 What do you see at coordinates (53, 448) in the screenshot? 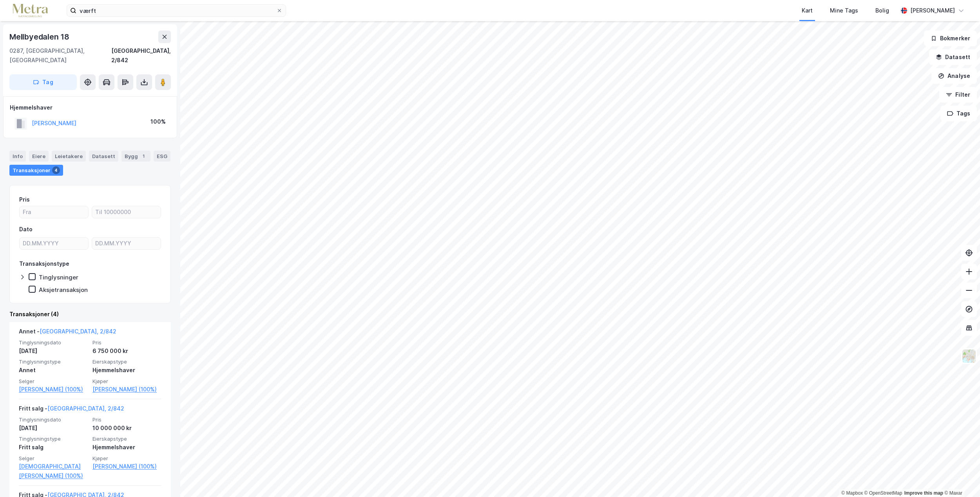
I see `div: Fritt salg` at bounding box center [53, 448].